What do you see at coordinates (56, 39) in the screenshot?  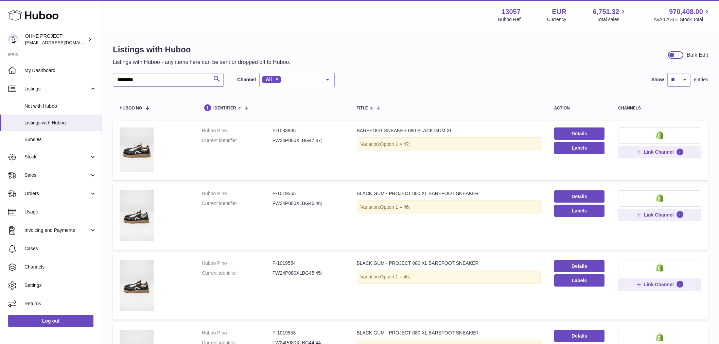 I see `div: OHNE PROJECT` at bounding box center [56, 39].